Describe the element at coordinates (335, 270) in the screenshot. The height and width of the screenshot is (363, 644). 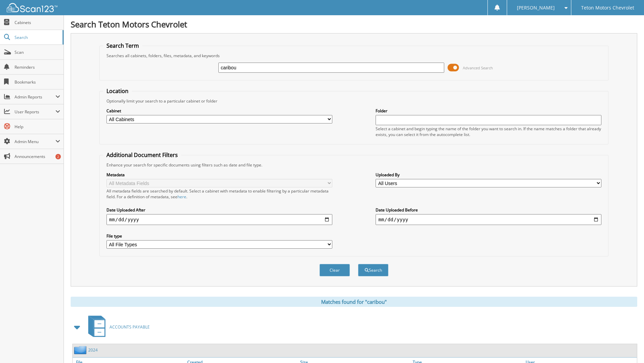
I see `button: Clear` at that location.